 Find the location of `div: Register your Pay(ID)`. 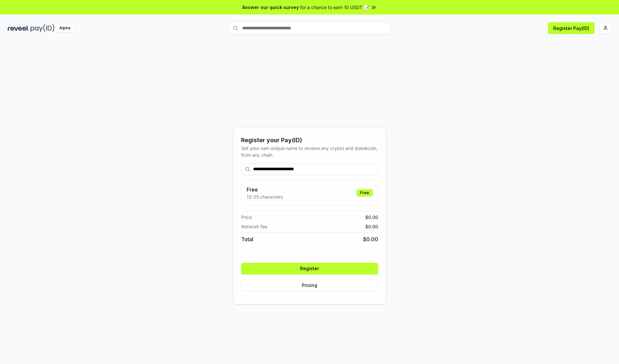

div: Register your Pay(ID) is located at coordinates (310, 140).